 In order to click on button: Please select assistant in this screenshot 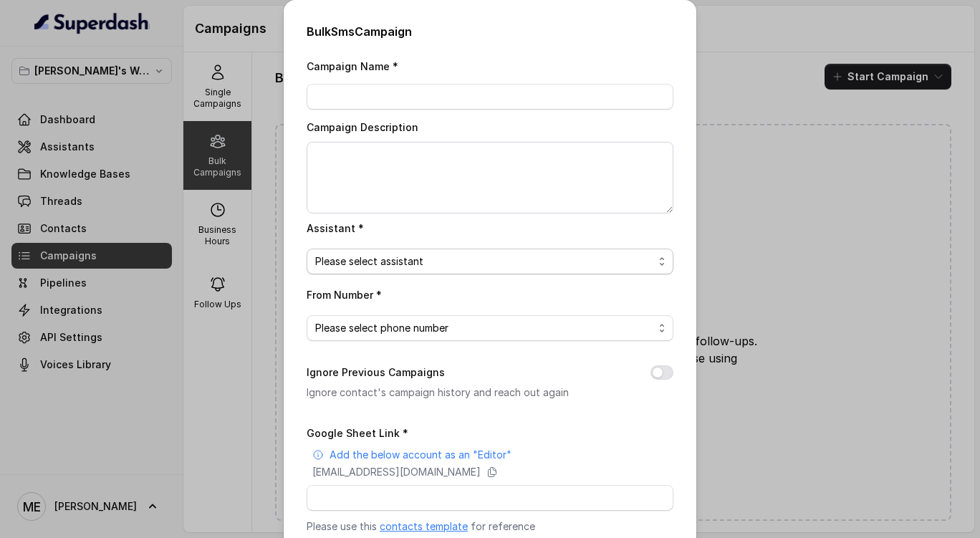, I will do `click(490, 262)`.